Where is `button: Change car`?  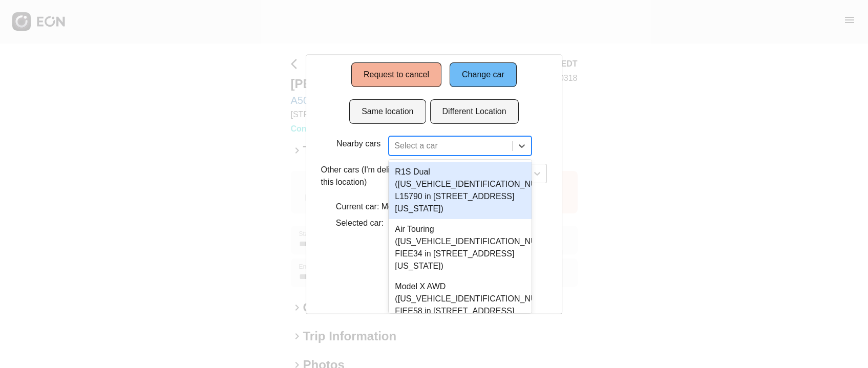 button: Change car is located at coordinates (483, 75).